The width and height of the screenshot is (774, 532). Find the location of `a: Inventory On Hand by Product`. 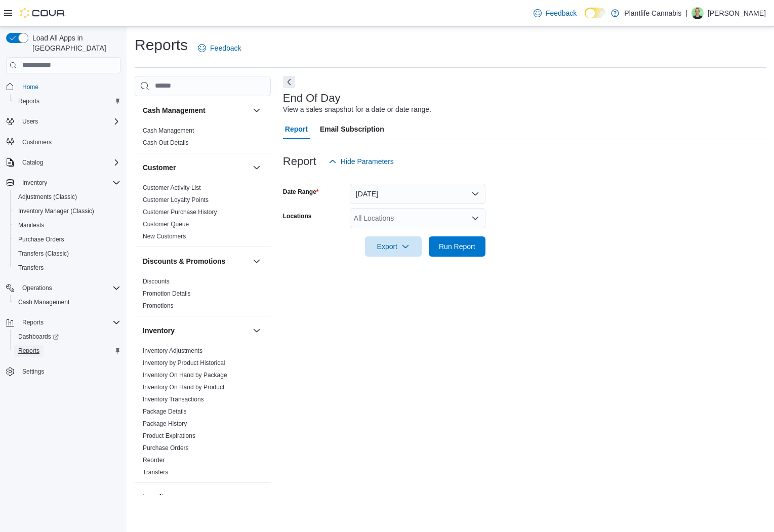

a: Inventory On Hand by Product is located at coordinates (183, 387).